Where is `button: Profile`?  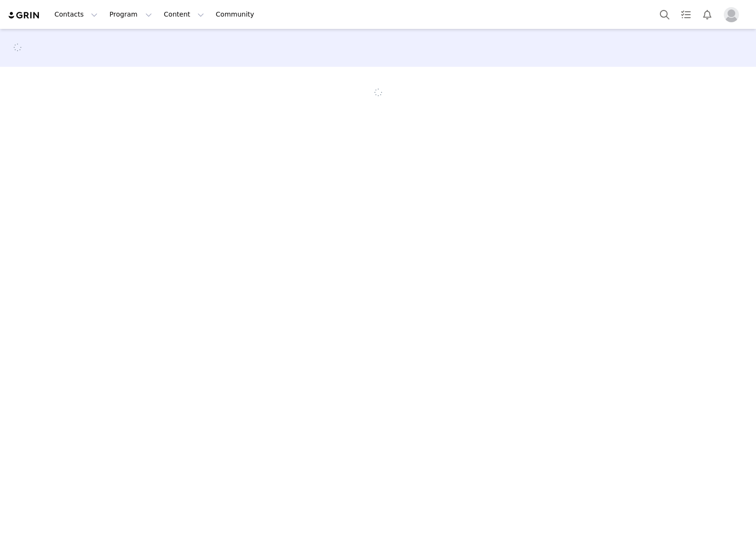 button: Profile is located at coordinates (733, 15).